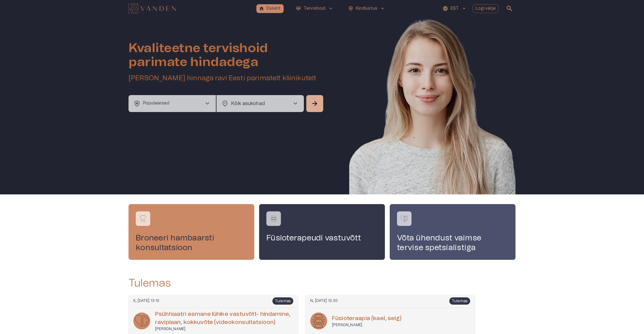  Describe the element at coordinates (298, 8) in the screenshot. I see `span: ecg_heart` at that location.